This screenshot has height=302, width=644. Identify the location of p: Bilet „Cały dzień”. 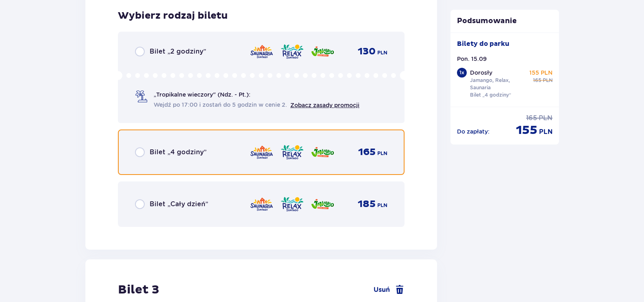
(179, 204).